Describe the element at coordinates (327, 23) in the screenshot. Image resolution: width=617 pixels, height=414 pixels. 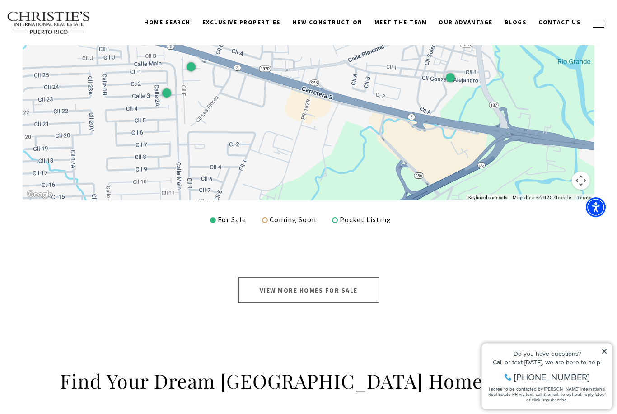
I see `a: New Construction` at that location.